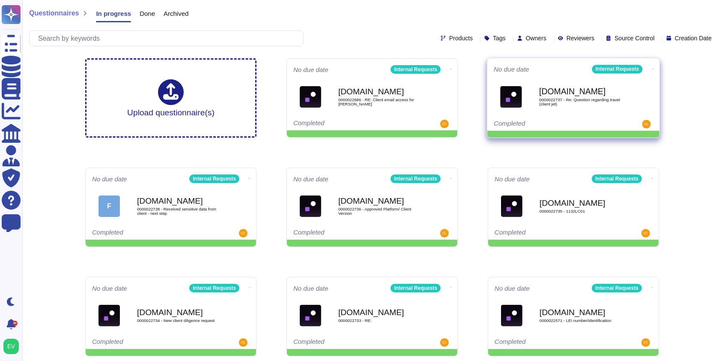 Image resolution: width=722 pixels, height=361 pixels. What do you see at coordinates (176, 13) in the screenshot?
I see `span: Archived` at bounding box center [176, 13].